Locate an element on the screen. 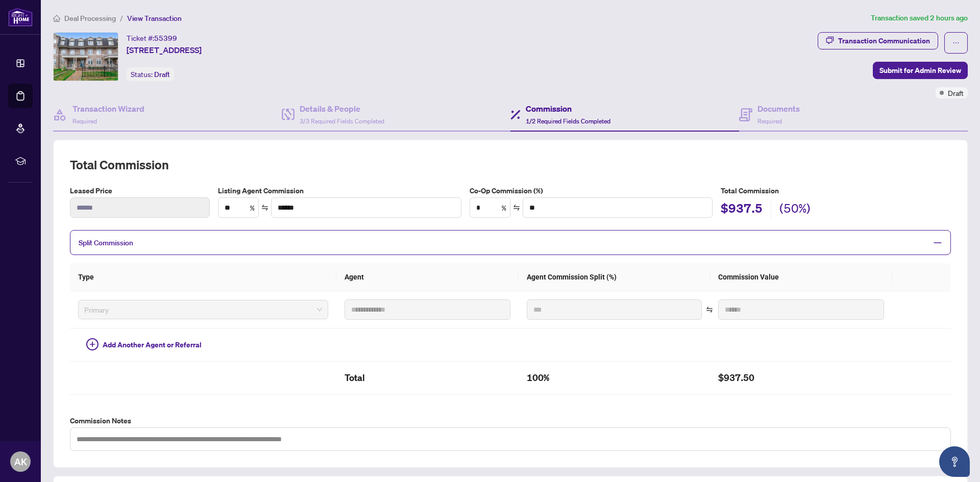  span: 3/3 Required Fields Completed is located at coordinates (342, 121).